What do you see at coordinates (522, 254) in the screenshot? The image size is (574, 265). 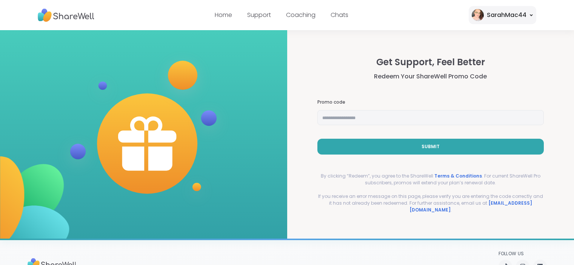 I see `p: Follow Us` at bounding box center [522, 254].